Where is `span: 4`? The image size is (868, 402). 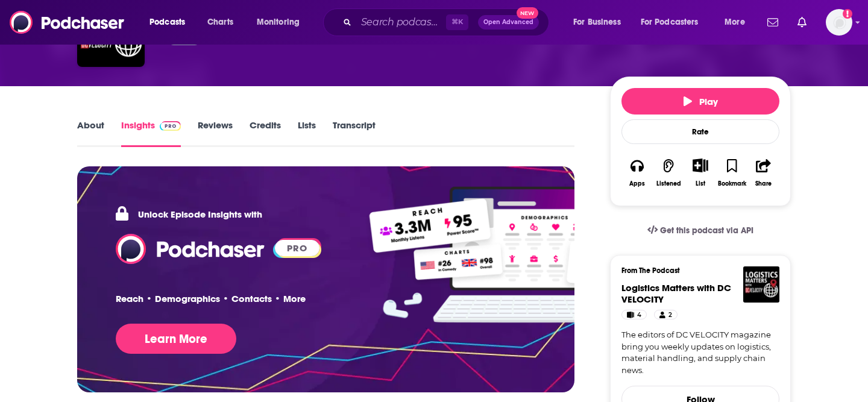 span: 4 is located at coordinates (639, 315).